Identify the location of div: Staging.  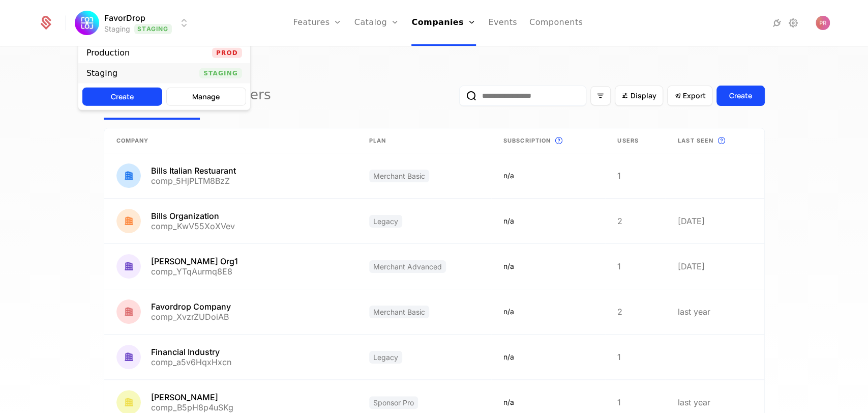
(101, 73).